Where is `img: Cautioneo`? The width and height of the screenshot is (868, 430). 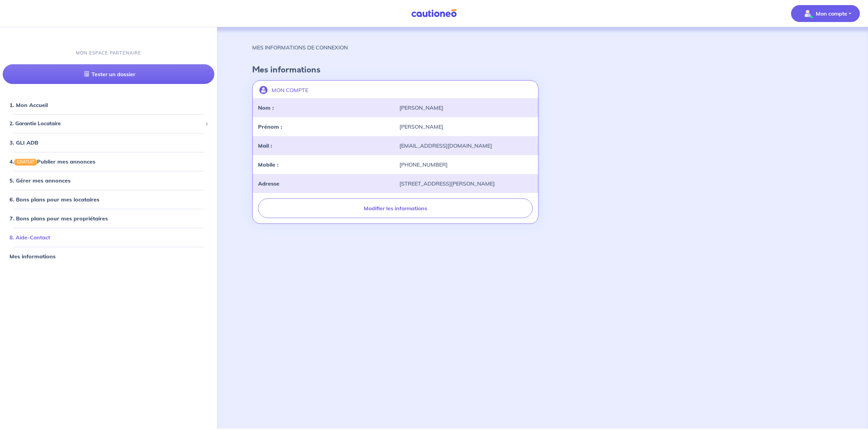
img: Cautioneo is located at coordinates (434, 13).